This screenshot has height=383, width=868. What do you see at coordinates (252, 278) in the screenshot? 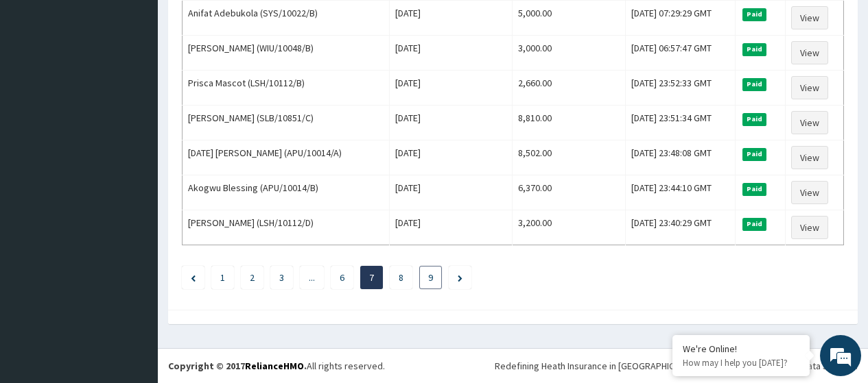
I see `a: Page 2` at bounding box center [252, 278].